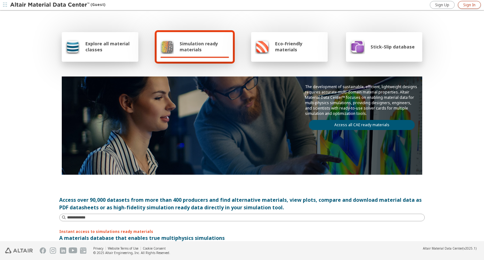 This screenshot has width=484, height=260. I want to click on img: Stick-Slip database, so click(357, 47).